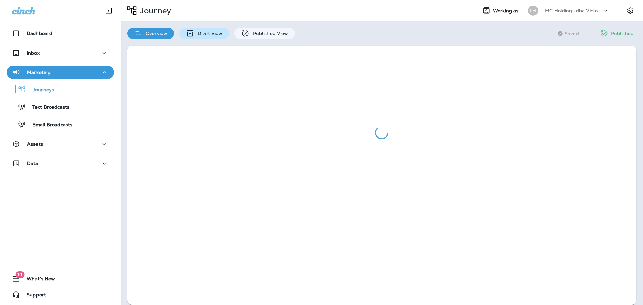  Describe the element at coordinates (572, 11) in the screenshot. I see `p: LMC Holdings dba Victory Lane Quick Oil Change` at that location.